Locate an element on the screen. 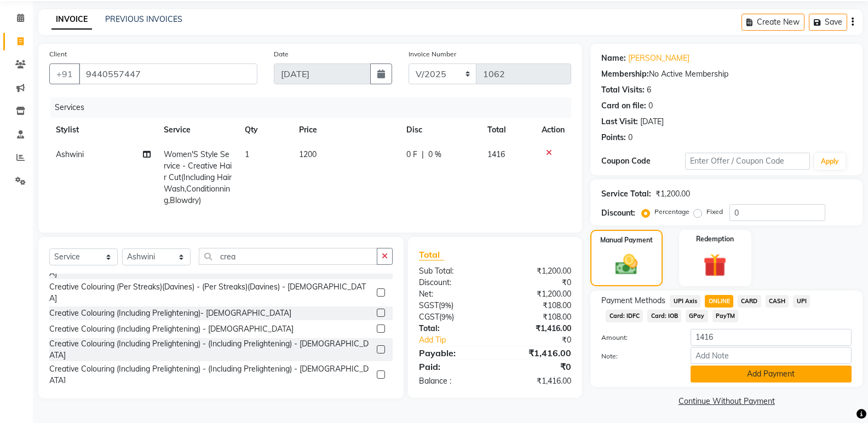 This screenshot has width=868, height=423. th: Service is located at coordinates (198, 130).